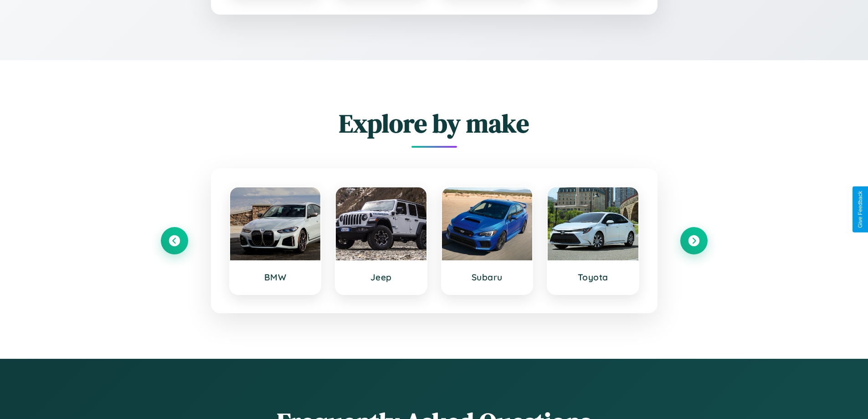 The image size is (868, 419). Describe the element at coordinates (276, 277) in the screenshot. I see `h3: BMW` at that location.